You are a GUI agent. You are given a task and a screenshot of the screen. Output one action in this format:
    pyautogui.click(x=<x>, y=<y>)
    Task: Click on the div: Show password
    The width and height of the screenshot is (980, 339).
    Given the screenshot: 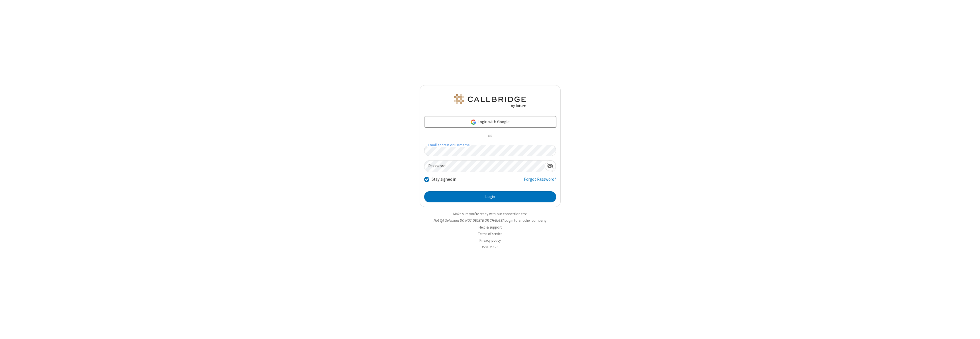 What is the action you would take?
    pyautogui.click(x=550, y=166)
    